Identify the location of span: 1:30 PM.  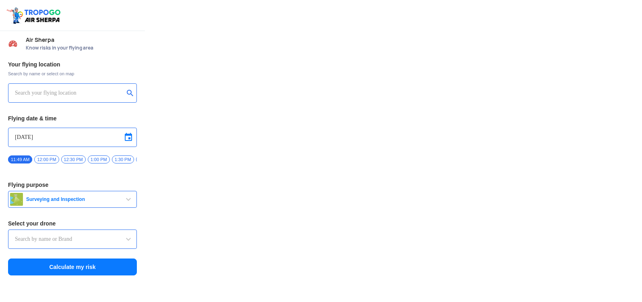
(123, 159).